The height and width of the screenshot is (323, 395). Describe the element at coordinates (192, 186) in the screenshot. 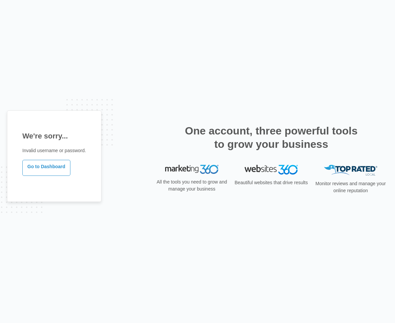

I see `p: All the tools you need to grow and manage your business` at that location.